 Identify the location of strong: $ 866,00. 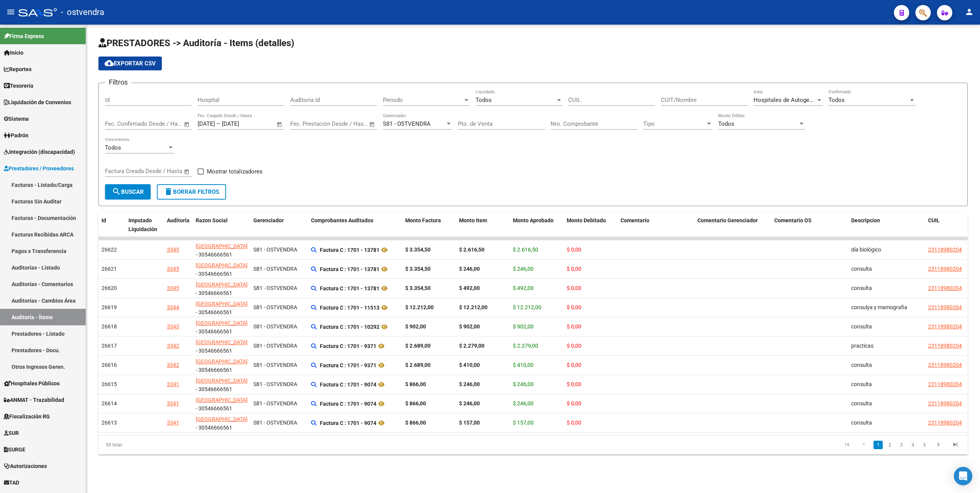
(416, 384).